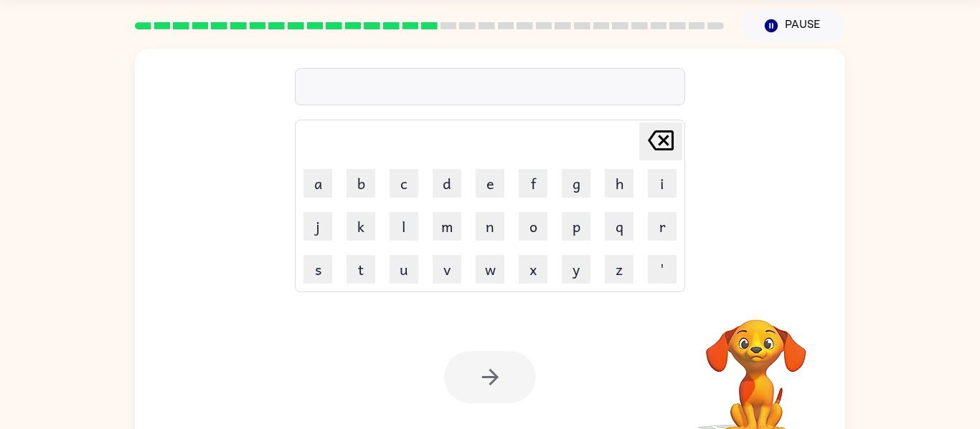 This screenshot has height=429, width=980. What do you see at coordinates (619, 227) in the screenshot?
I see `button: q` at bounding box center [619, 227].